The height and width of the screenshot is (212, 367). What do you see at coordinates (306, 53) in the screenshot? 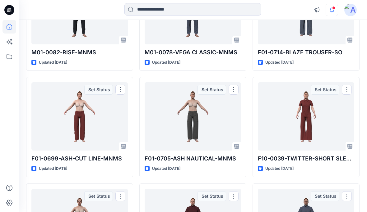
I see `p: F01-0714-BLAZE TROUSER-SO` at bounding box center [306, 53].